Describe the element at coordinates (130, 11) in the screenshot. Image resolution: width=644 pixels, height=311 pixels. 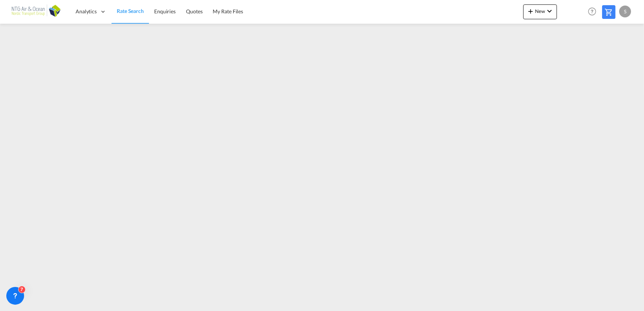
I see `span: Rate Search` at that location.